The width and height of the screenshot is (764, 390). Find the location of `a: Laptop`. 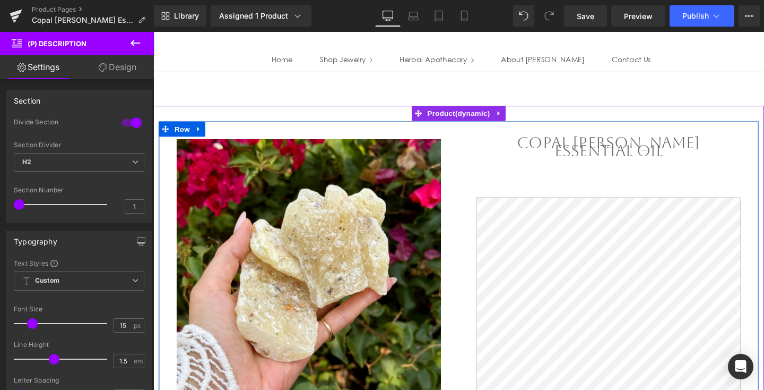

a: Laptop is located at coordinates (414, 16).